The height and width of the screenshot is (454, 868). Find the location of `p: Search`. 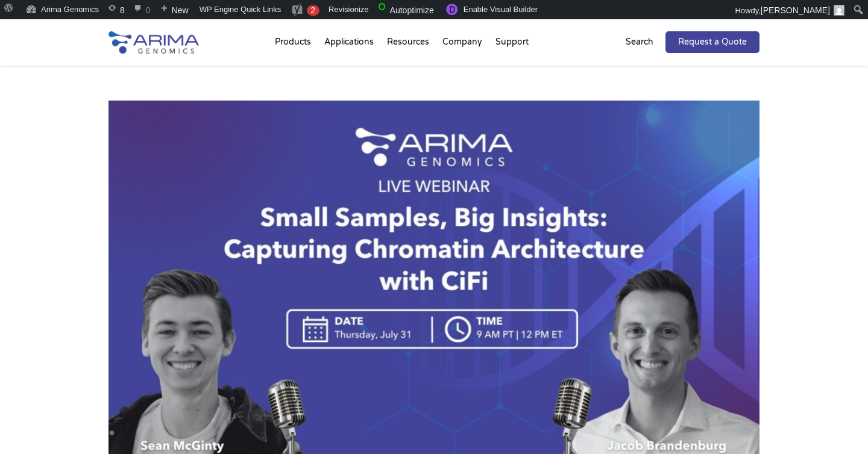

p: Search is located at coordinates (639, 42).